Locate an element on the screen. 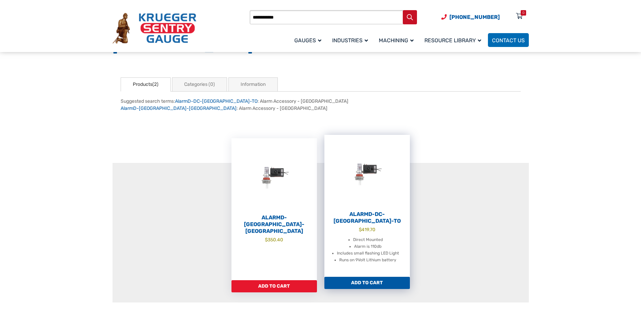 The height and width of the screenshot is (315, 641). span: Industries is located at coordinates (350, 40).